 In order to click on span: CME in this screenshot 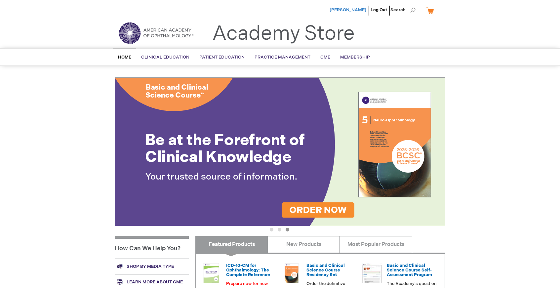, I will do `click(325, 57)`.